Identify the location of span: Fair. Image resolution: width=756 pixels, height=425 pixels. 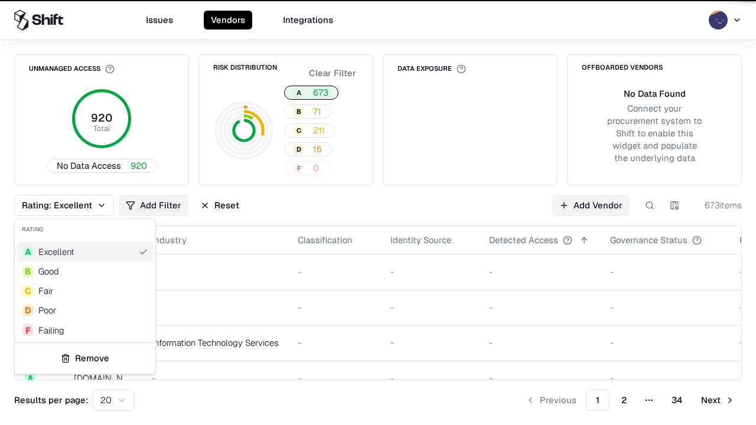
(45, 291).